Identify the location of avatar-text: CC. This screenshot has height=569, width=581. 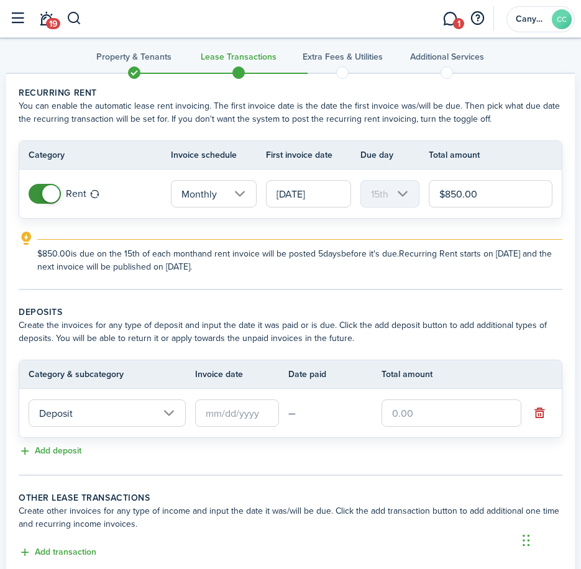
(562, 19).